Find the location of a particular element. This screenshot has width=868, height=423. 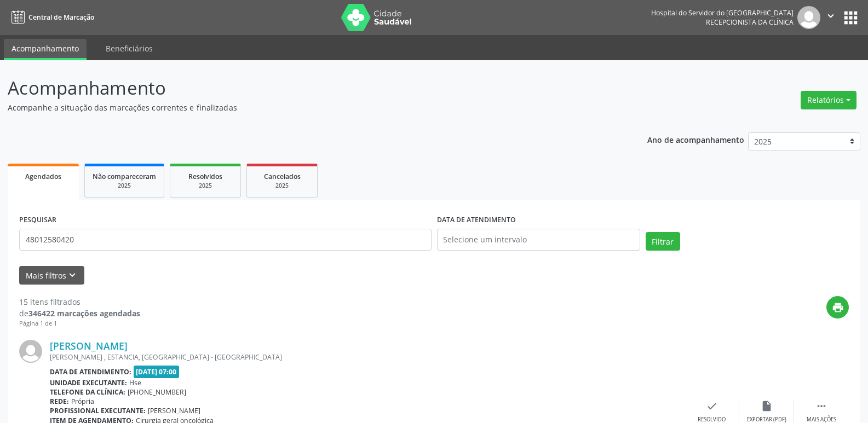

button: Mais filtroskeyboard_arrow_down is located at coordinates (51, 275).